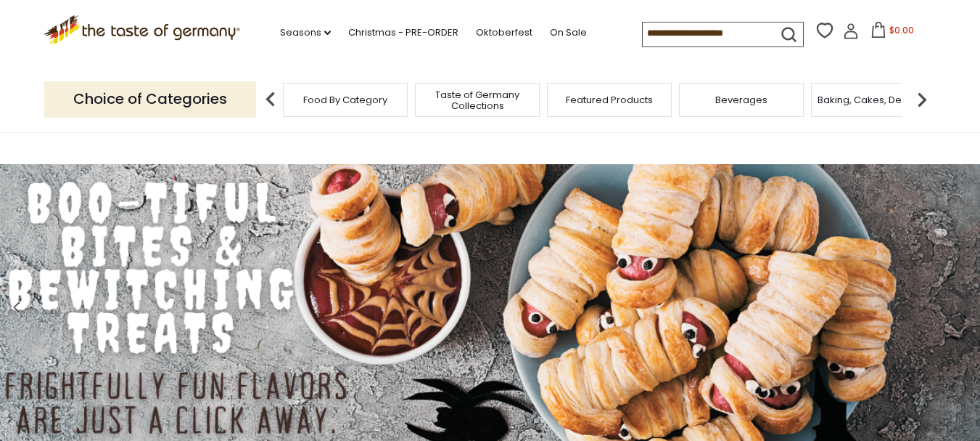  I want to click on a: On Sale, so click(568, 33).